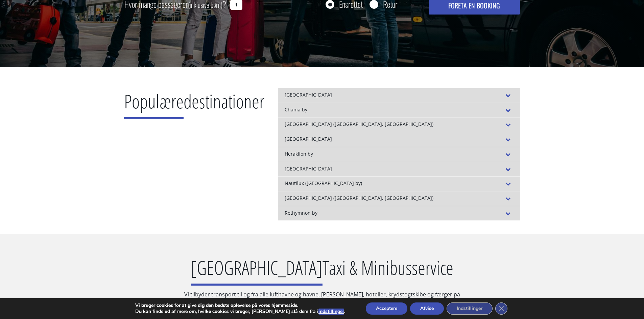 The width and height of the screenshot is (644, 319). Describe the element at coordinates (154, 101) in the screenshot. I see `font: Populære` at that location.